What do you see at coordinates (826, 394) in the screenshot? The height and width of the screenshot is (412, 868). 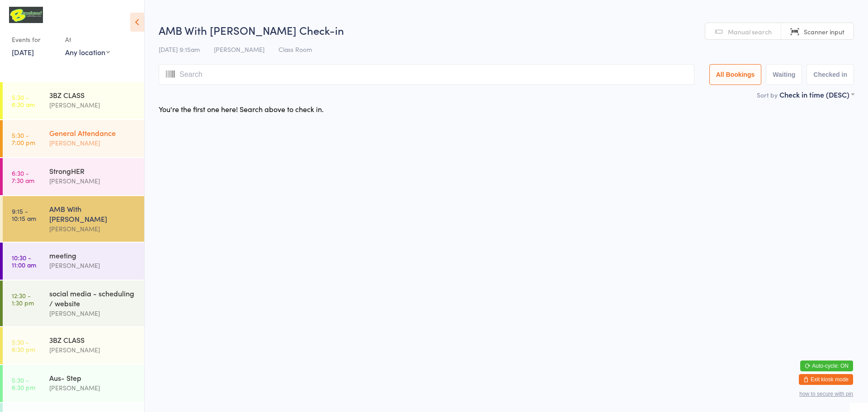 I see `button: how to secure with pin` at bounding box center [826, 394].